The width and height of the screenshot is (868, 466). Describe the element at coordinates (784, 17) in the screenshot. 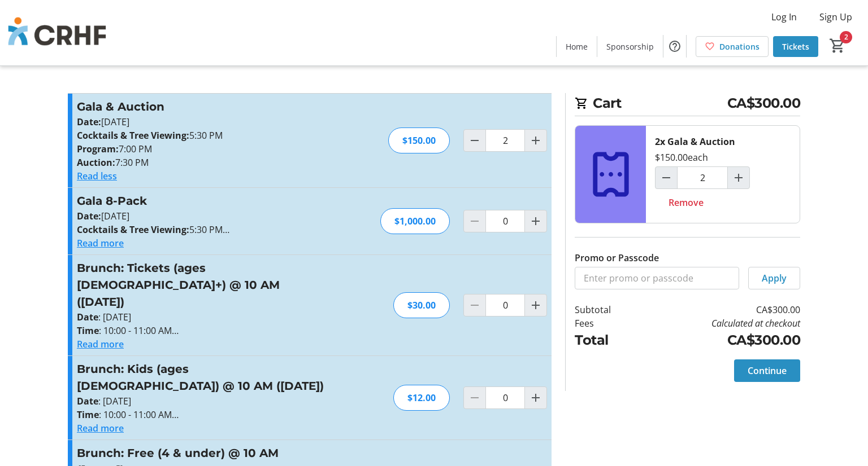

I see `button: Log In` at that location.